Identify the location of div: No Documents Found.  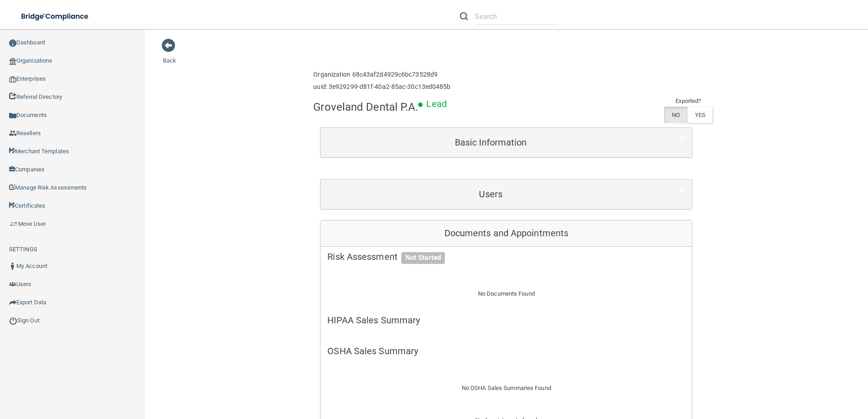
(506, 294).